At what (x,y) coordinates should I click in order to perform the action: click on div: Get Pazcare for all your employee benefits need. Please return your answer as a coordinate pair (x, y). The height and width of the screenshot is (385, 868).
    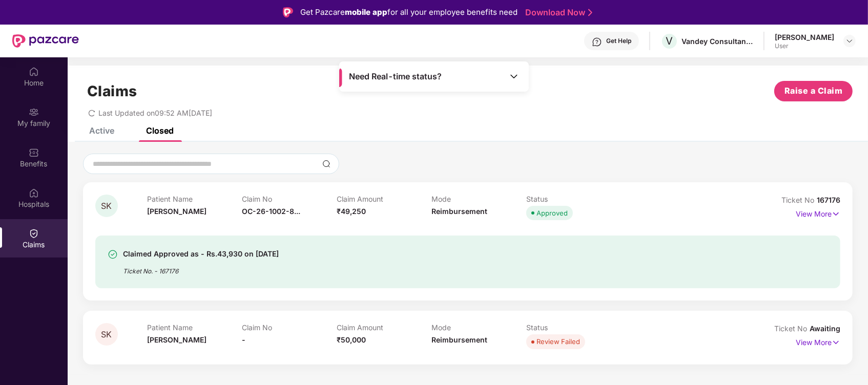
    Looking at the image, I should click on (409, 12).